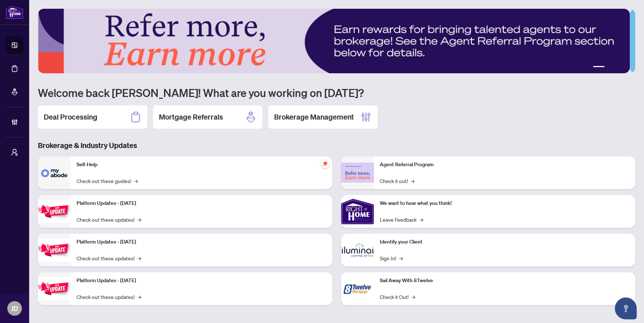 The image size is (644, 323). Describe the element at coordinates (357, 250) in the screenshot. I see `img: Identify your Client` at that location.